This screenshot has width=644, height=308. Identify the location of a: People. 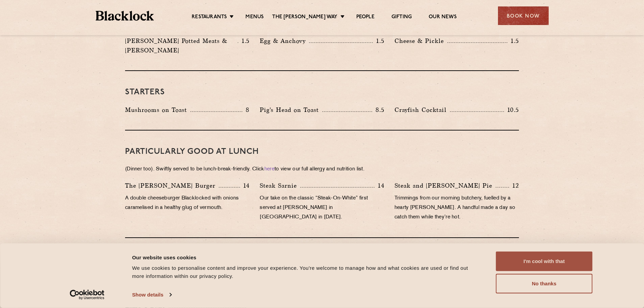
(366, 18).